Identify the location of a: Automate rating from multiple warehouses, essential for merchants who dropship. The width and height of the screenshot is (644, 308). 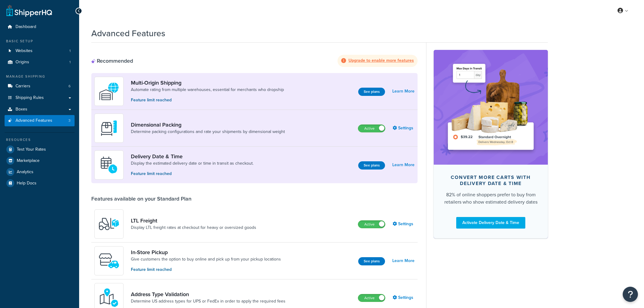
(207, 90).